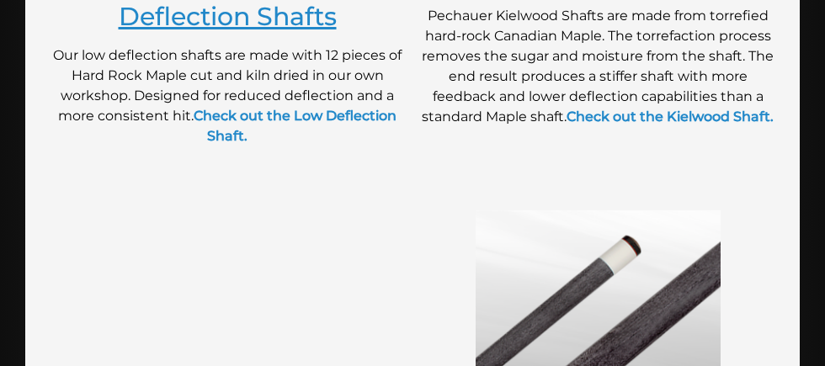  Describe the element at coordinates (295, 125) in the screenshot. I see `a: Check out the Low Deflection Shaft.` at that location.